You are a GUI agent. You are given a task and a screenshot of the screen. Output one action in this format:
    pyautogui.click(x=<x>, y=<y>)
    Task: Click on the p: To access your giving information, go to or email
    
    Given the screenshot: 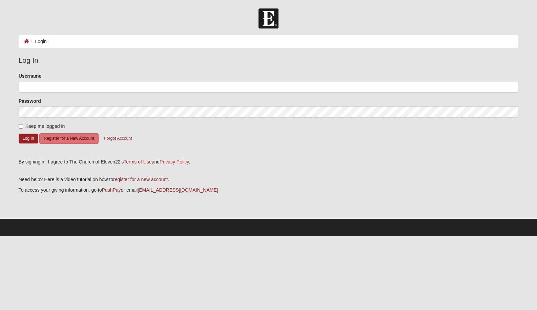 What is the action you would take?
    pyautogui.click(x=269, y=190)
    